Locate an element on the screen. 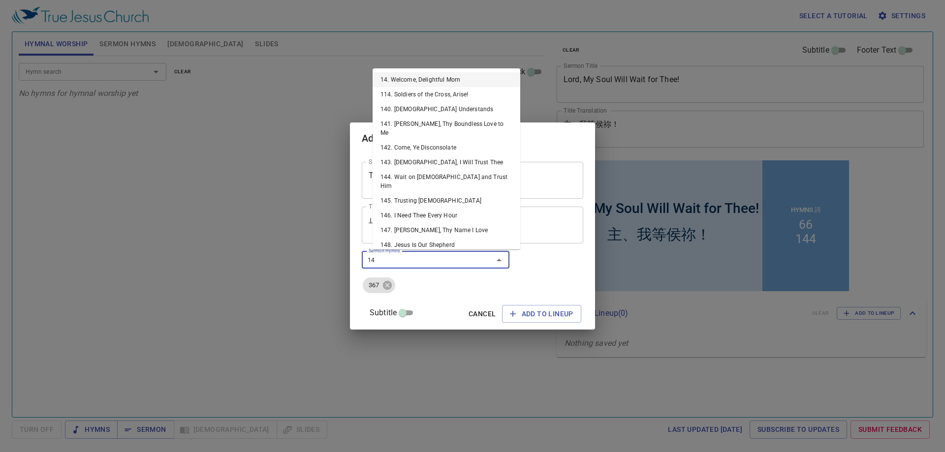 This screenshot has width=945, height=452. li: 14. Welcome, Delightful Morn is located at coordinates (447, 80).